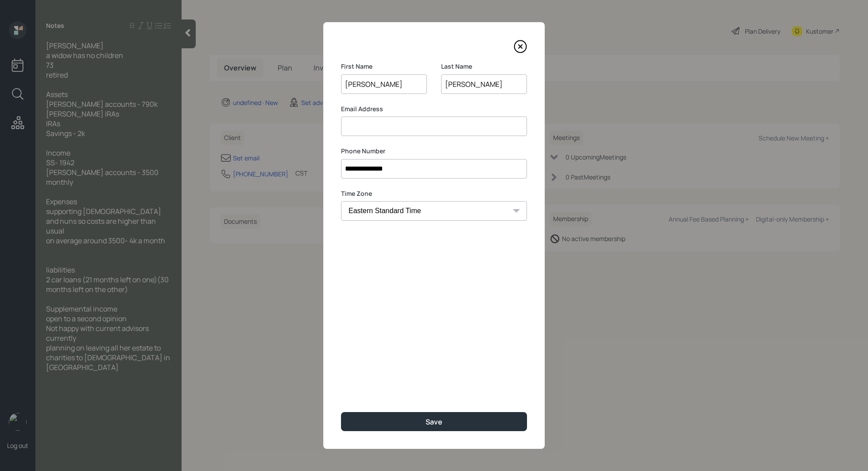 The width and height of the screenshot is (868, 471). What do you see at coordinates (484, 67) in the screenshot?
I see `label: Last Name` at bounding box center [484, 67].